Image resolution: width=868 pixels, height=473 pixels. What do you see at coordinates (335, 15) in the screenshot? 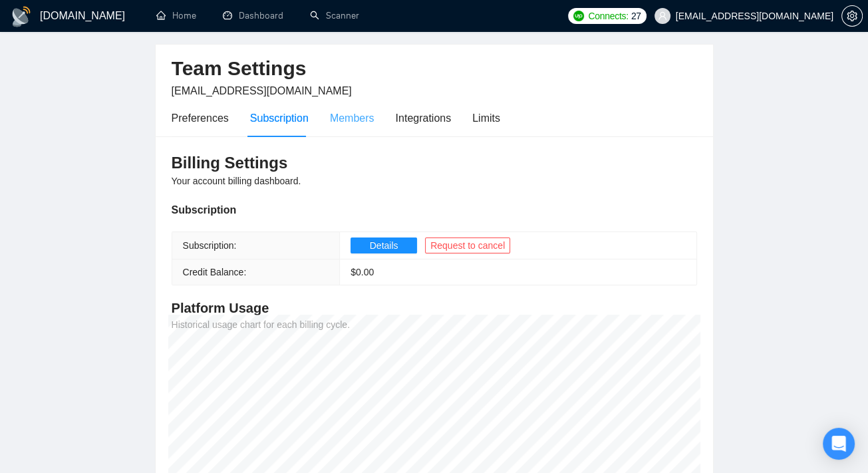
I see `a: searchScanner` at bounding box center [335, 15].